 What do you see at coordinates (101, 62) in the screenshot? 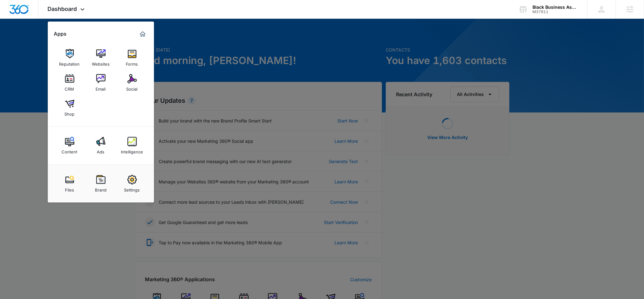
I see `div: Websites` at bounding box center [101, 62].